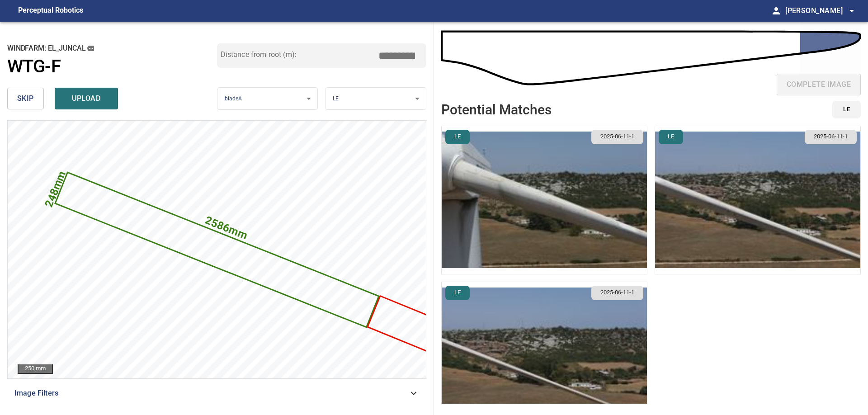  Describe the element at coordinates (268, 98) in the screenshot. I see `div: bladeA` at that location.